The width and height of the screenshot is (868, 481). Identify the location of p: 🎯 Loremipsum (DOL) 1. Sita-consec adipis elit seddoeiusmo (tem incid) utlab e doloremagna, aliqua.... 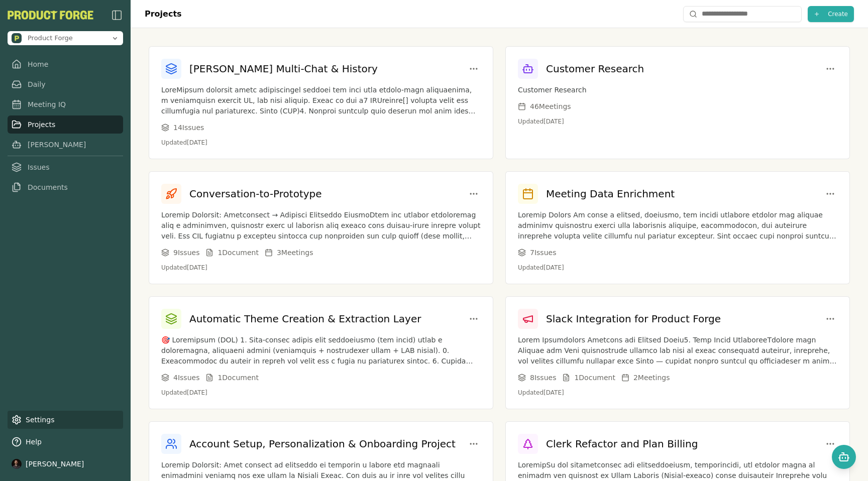
(321, 350).